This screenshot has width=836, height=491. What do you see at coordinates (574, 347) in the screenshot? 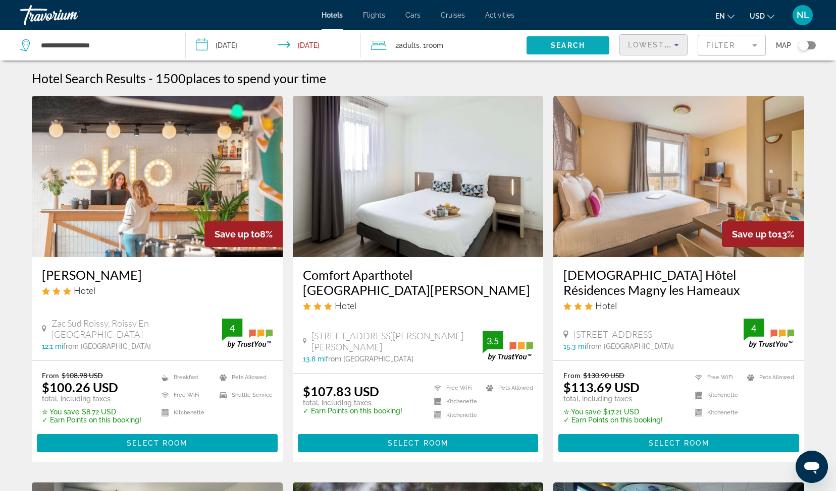
I see `span: 15.3 mi` at bounding box center [574, 347].